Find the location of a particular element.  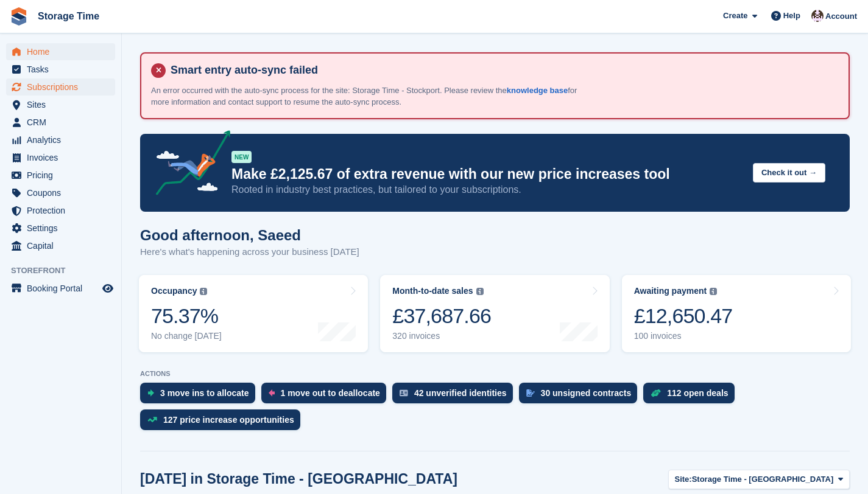

span: Help is located at coordinates (792, 16).